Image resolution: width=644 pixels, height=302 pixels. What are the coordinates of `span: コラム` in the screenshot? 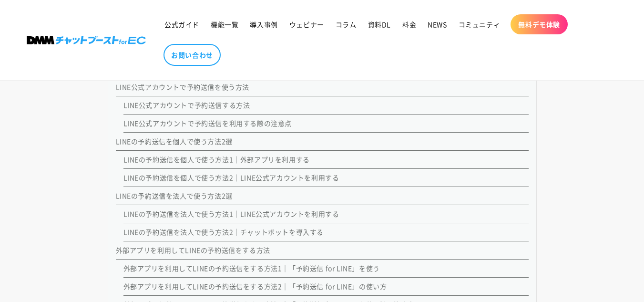 It's located at (347, 25).